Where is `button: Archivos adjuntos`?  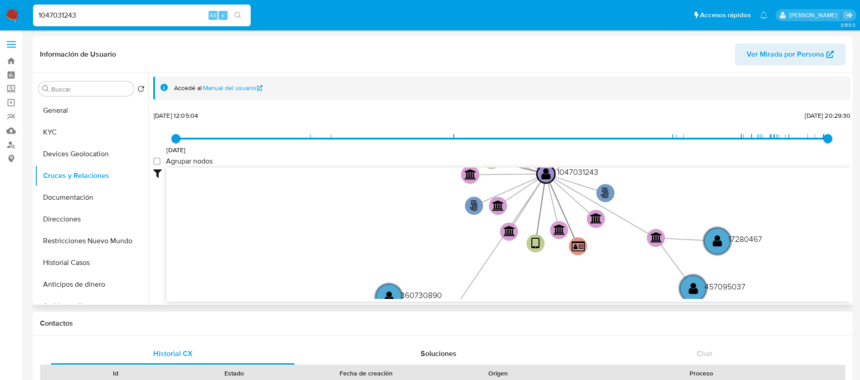 button: Archivos adjuntos is located at coordinates (92, 306).